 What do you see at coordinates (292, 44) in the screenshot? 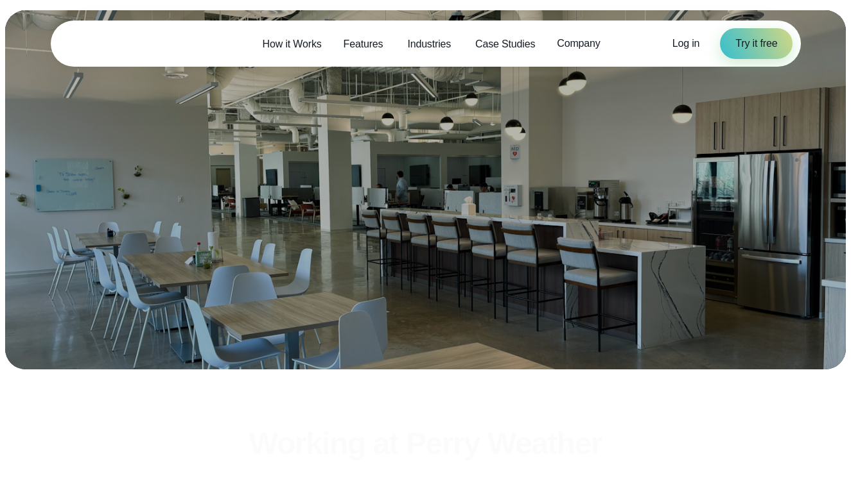
I see `a: How it Works` at bounding box center [292, 44].